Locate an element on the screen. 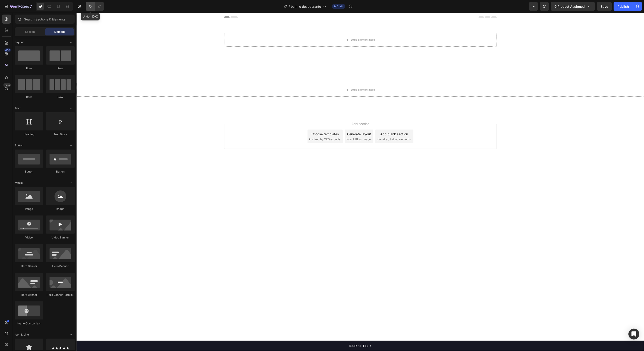  button: Save is located at coordinates (605, 6).